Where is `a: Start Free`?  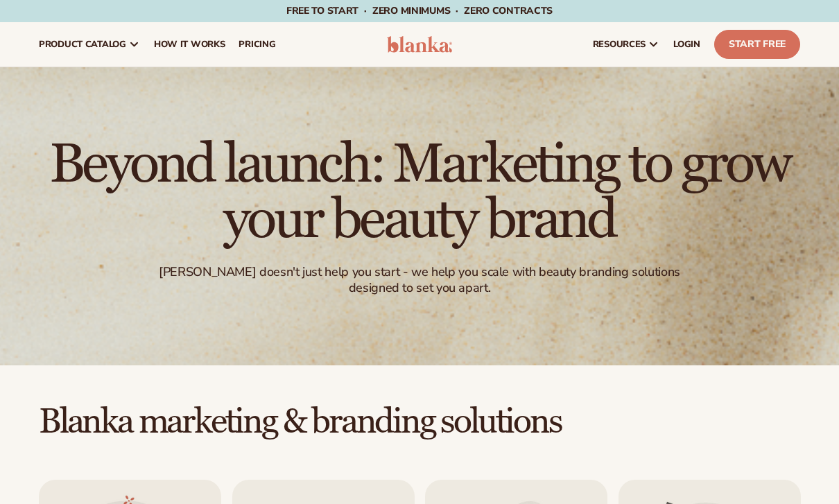 a: Start Free is located at coordinates (758, 44).